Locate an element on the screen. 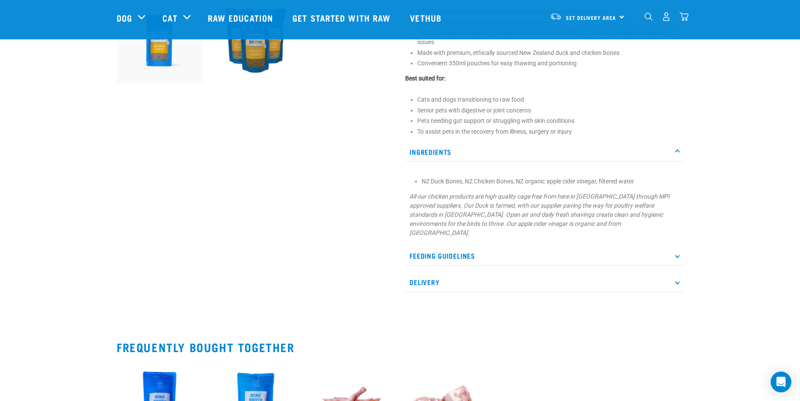 Image resolution: width=800 pixels, height=401 pixels. li: Cats and dogs transitioning to raw food is located at coordinates (551, 99).